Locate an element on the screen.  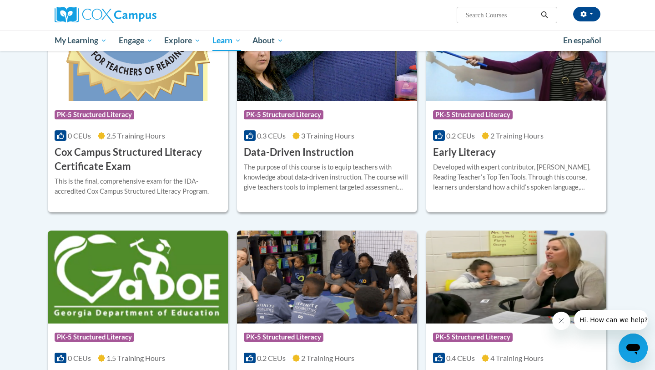
a: Cox Campus is located at coordinates (141, 15).